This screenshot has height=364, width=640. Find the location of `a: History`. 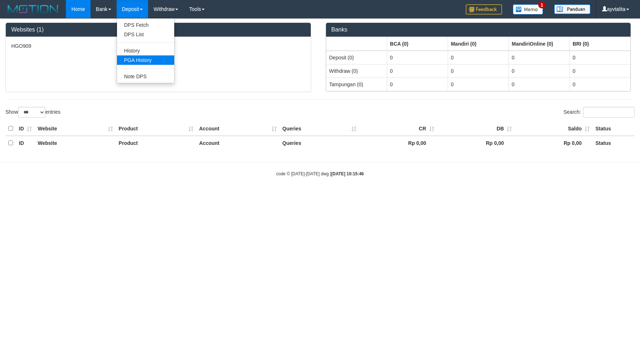

a: History is located at coordinates (146, 51).